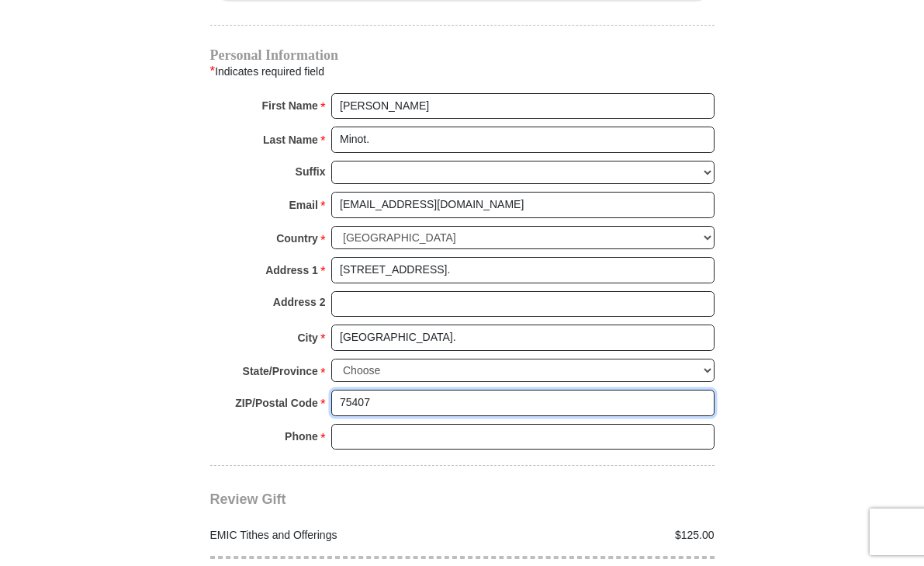 The height and width of the screenshot is (566, 924). I want to click on strong: Address 1, so click(291, 270).